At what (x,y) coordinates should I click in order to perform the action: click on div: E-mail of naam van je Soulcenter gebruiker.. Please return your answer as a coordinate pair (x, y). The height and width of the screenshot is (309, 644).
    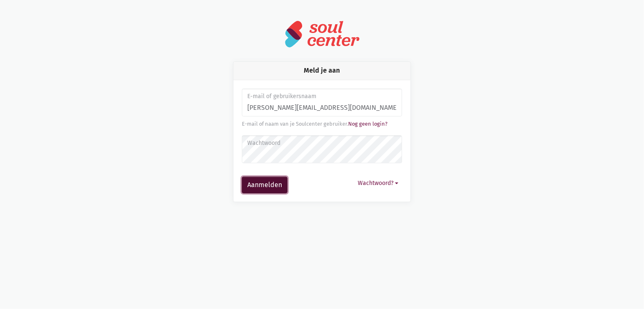
    Looking at the image, I should click on (322, 124).